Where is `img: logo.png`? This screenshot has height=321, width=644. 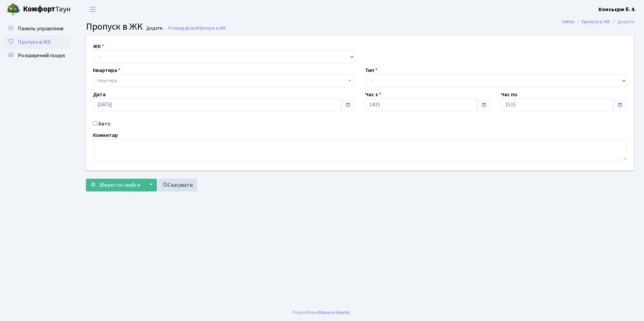 img: logo.png is located at coordinates (13, 9).